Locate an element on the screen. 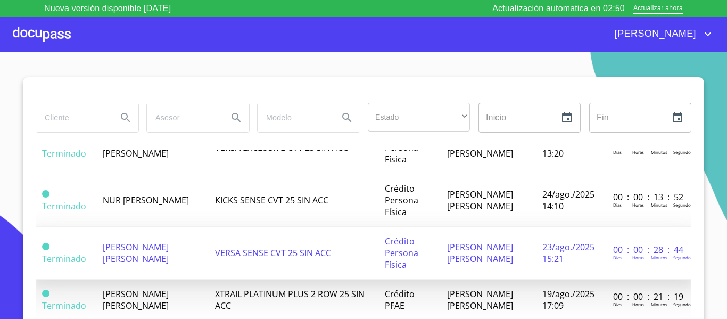 The image size is (727, 319). p: 00 : 00 : 21 : 19 is located at coordinates (649, 296).